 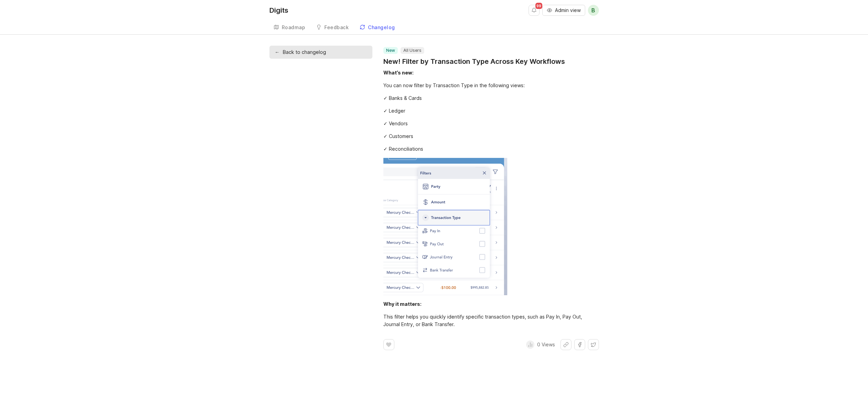 I want to click on div: Changelog, so click(x=382, y=28).